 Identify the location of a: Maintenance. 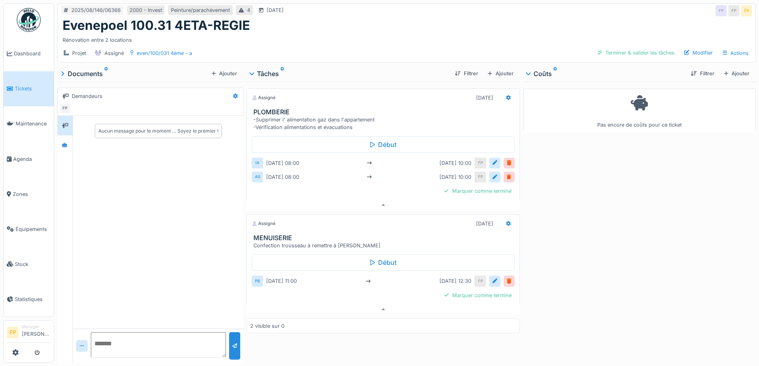
(29, 124).